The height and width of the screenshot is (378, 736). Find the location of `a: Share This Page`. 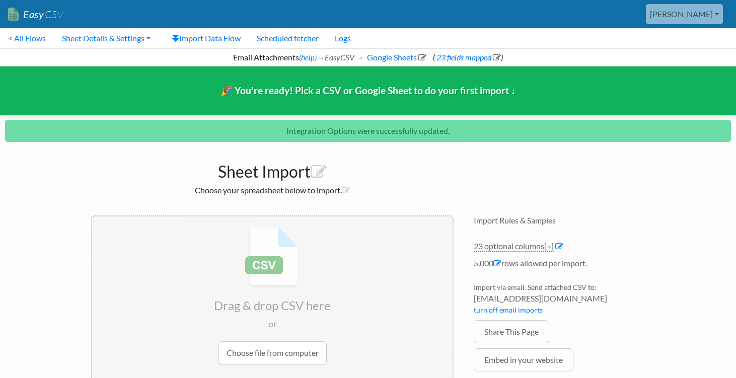

a: Share This Page is located at coordinates (512, 332).